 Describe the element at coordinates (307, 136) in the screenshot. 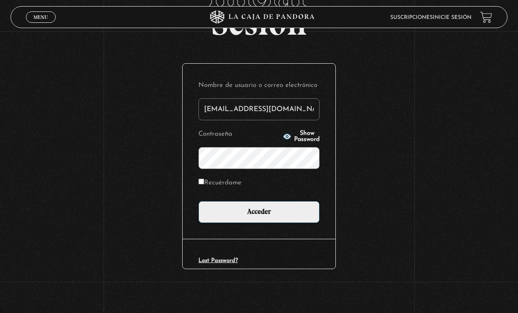

I see `span: Show Password` at that location.